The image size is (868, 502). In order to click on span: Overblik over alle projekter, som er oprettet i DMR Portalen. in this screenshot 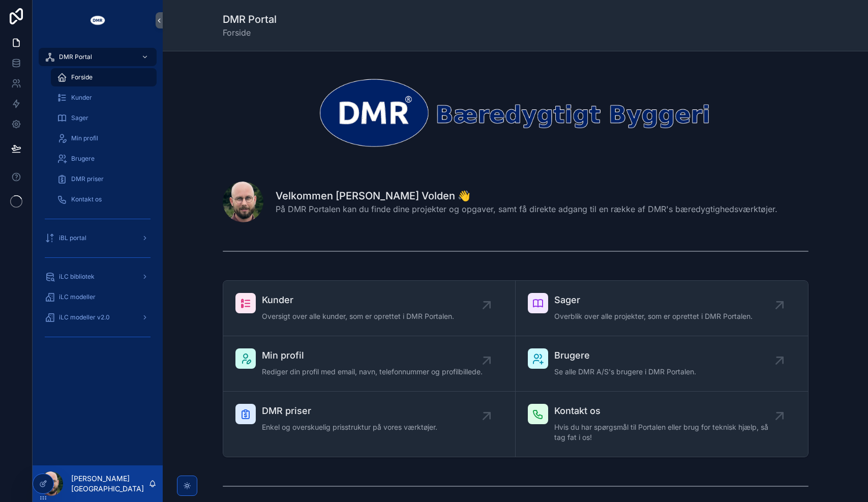, I will do `click(654, 316)`.